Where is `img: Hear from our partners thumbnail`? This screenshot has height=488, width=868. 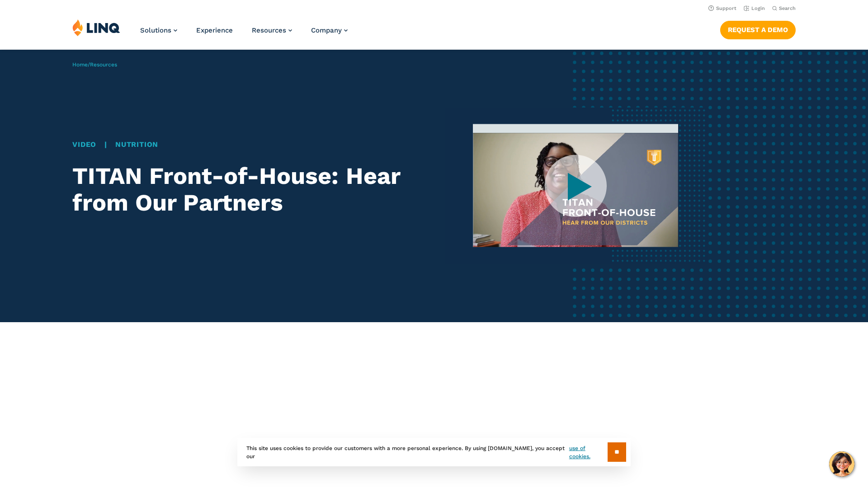
img: Hear from our partners thumbnail is located at coordinates (577, 186).